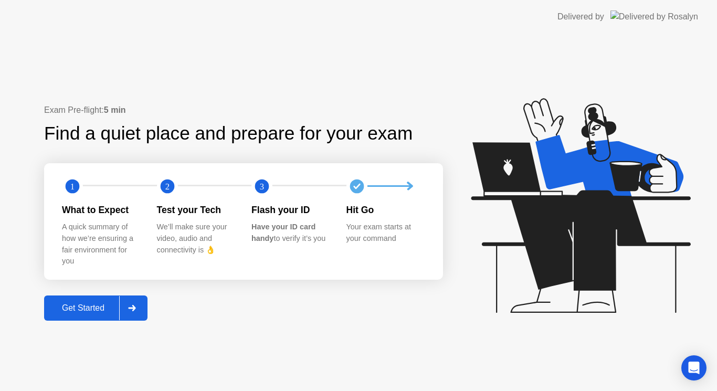  I want to click on button: Get Started, so click(96, 308).